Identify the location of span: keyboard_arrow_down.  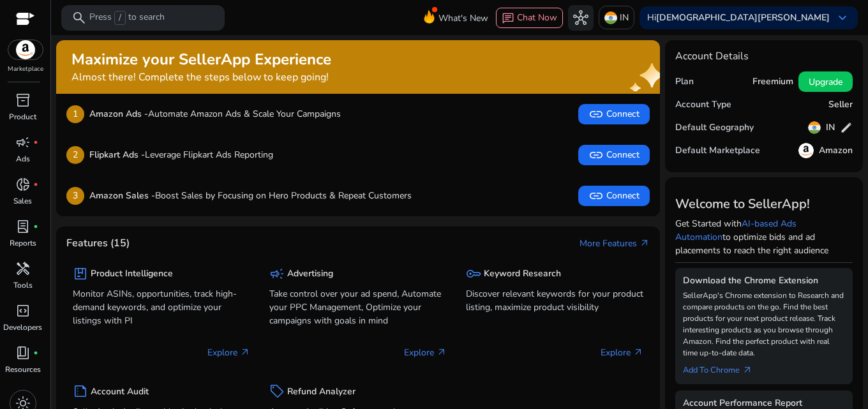
(842, 18).